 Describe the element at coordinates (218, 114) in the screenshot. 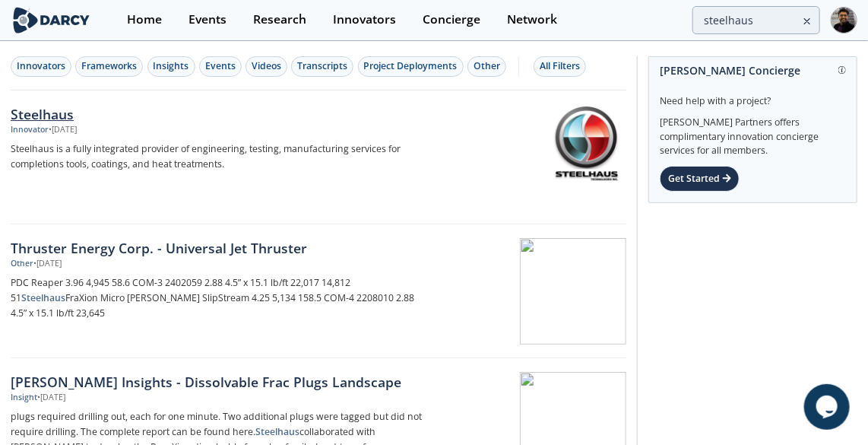

I see `div: Steelhaus` at that location.